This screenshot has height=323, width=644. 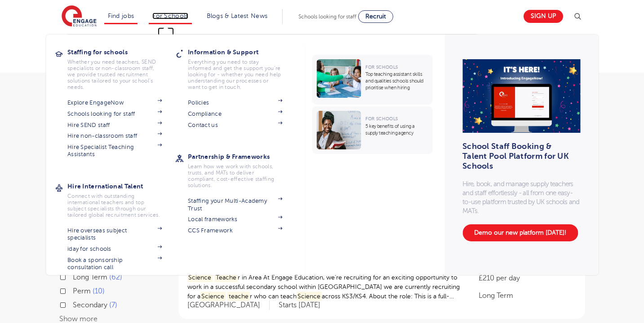 I want to click on a: For Schools5 key benefits of using a supply teaching agency, so click(x=373, y=130).